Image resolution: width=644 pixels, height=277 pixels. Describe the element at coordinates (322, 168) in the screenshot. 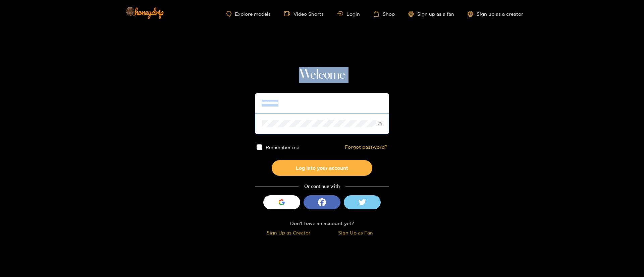

I see `button: Log into your account` at that location.